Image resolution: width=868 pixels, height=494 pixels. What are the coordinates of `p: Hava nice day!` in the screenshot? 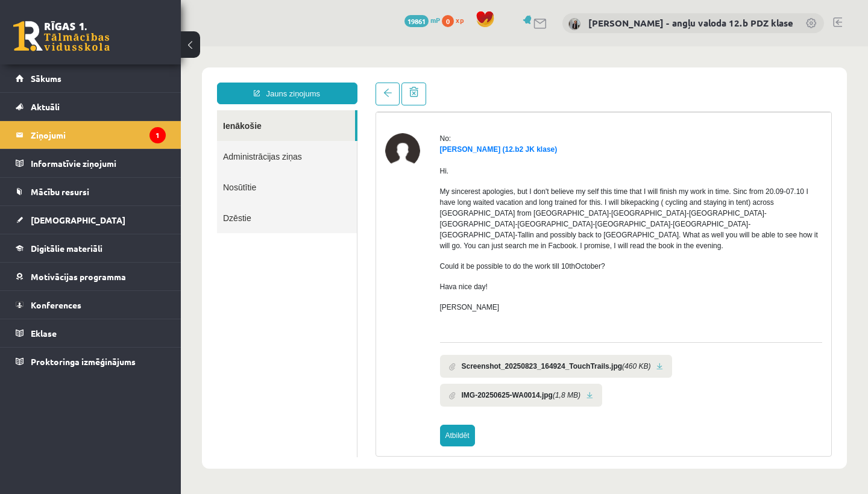 It's located at (450, 241).